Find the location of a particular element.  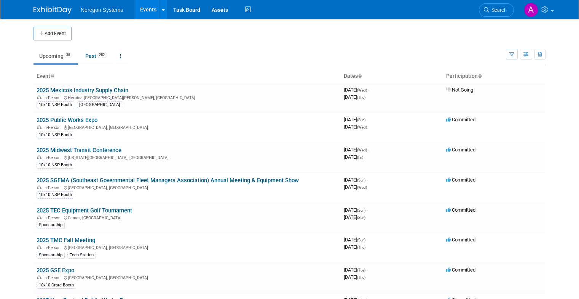

img: ExhibitDay is located at coordinates (53, 10).